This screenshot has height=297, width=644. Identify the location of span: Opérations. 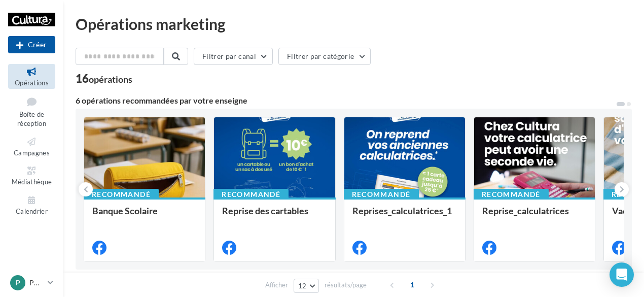
(31, 83).